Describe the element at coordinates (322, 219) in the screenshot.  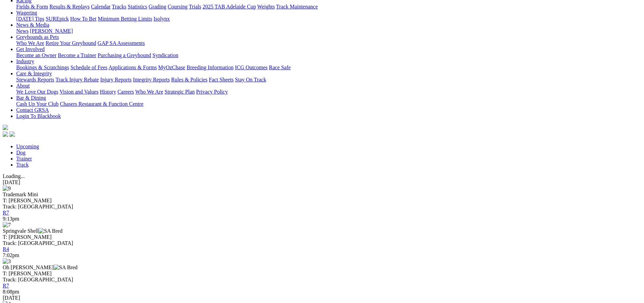
I see `div: 9:13pm` at that location.